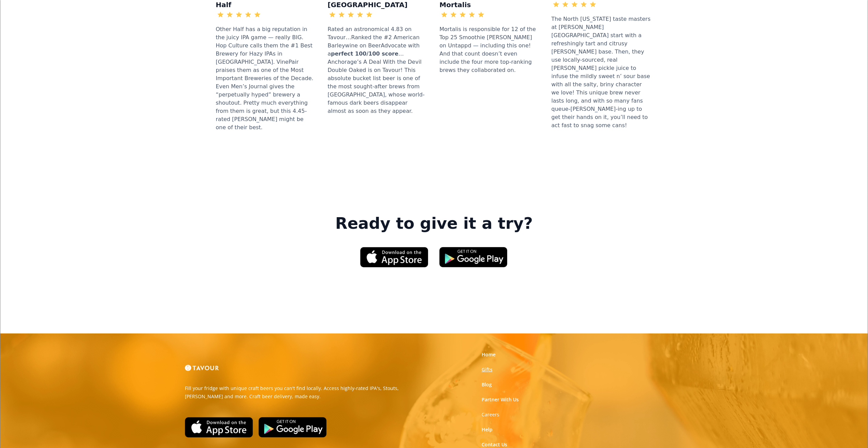  Describe the element at coordinates (266, 78) in the screenshot. I see `div: Other Half has a big reputation in the juicy IPA game — really BIG. Hop Culture calls them the #1...` at that location.